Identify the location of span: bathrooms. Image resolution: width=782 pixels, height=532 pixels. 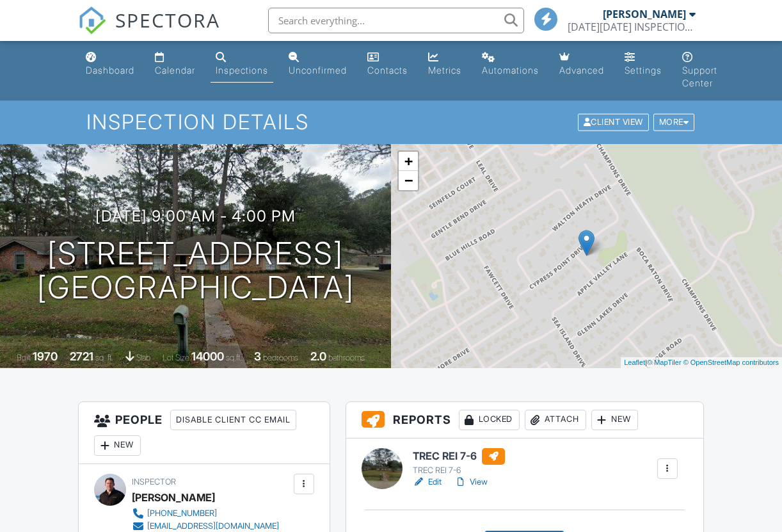
(346, 357).